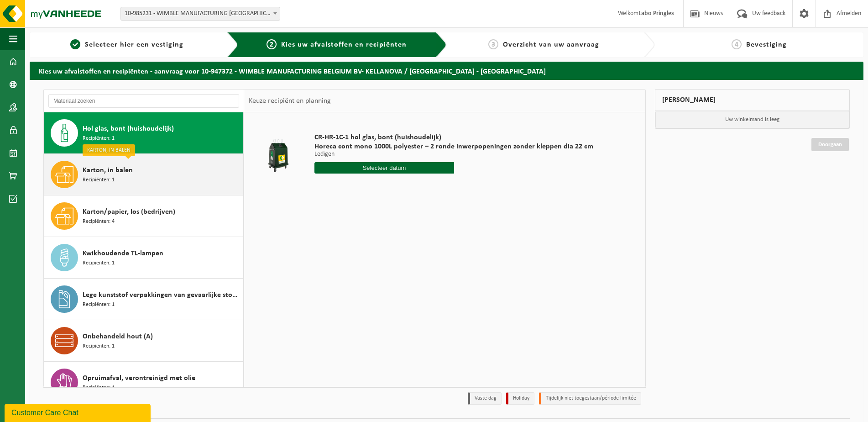 This screenshot has width=868, height=422. I want to click on span: Karton, in balen, so click(108, 171).